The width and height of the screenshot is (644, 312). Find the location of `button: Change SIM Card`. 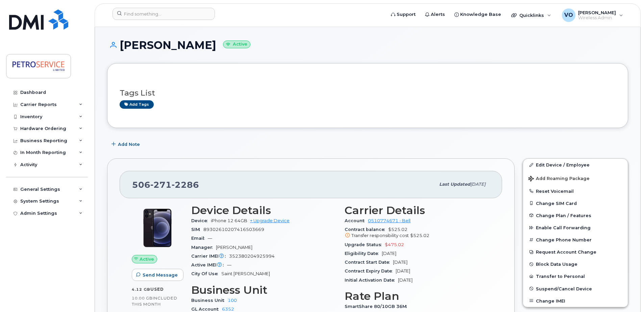

button: Change SIM Card is located at coordinates (575, 203).